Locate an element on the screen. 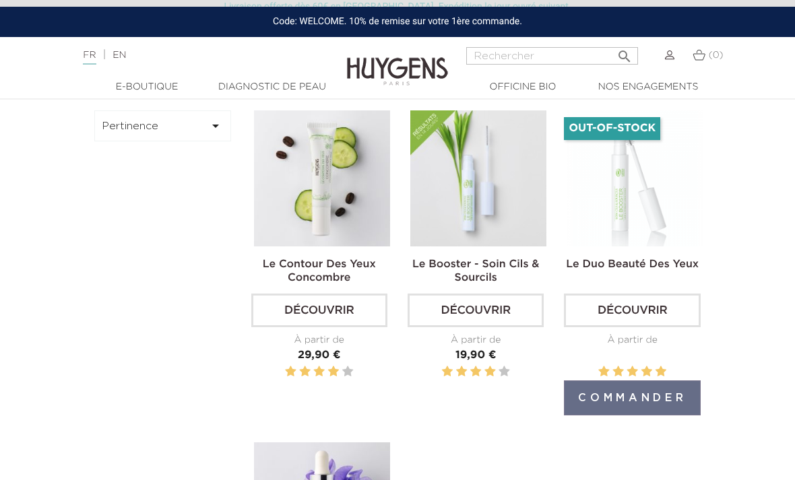 This screenshot has height=480, width=795. img: Le Booster - Soin Cils & Sourcils is located at coordinates (478, 179).